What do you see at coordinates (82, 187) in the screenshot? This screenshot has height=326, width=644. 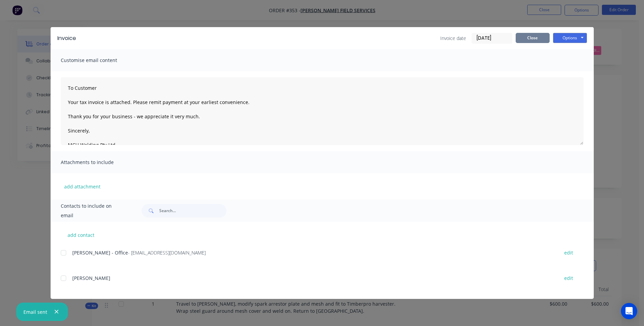 I see `button: add attachment` at bounding box center [82, 187].